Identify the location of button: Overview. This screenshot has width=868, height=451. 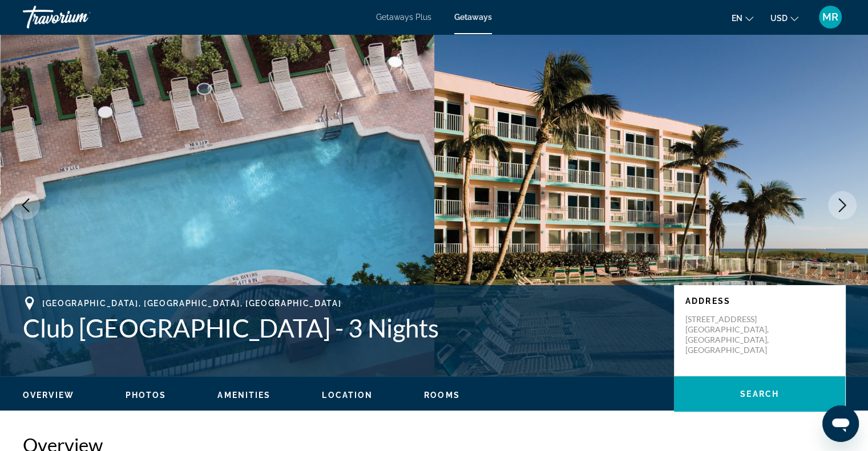
(49, 395).